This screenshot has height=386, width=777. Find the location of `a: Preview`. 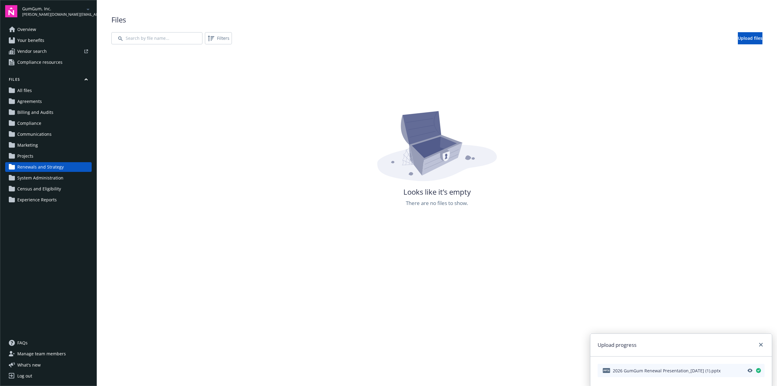

a: Preview is located at coordinates (750, 370).